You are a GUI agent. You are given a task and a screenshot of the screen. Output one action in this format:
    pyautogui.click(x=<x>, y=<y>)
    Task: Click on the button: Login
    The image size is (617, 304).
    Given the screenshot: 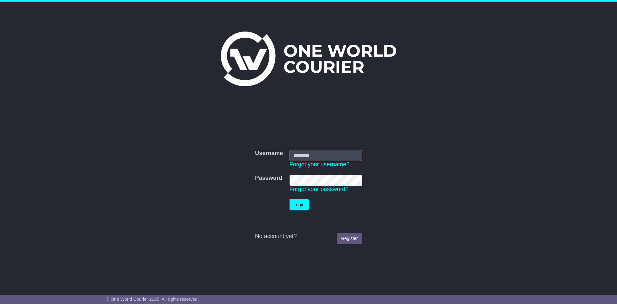 What is the action you would take?
    pyautogui.click(x=299, y=204)
    